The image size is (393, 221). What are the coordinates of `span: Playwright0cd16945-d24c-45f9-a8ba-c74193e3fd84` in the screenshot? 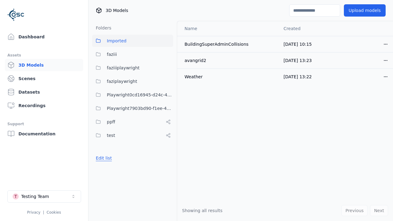 It's located at (140, 95).